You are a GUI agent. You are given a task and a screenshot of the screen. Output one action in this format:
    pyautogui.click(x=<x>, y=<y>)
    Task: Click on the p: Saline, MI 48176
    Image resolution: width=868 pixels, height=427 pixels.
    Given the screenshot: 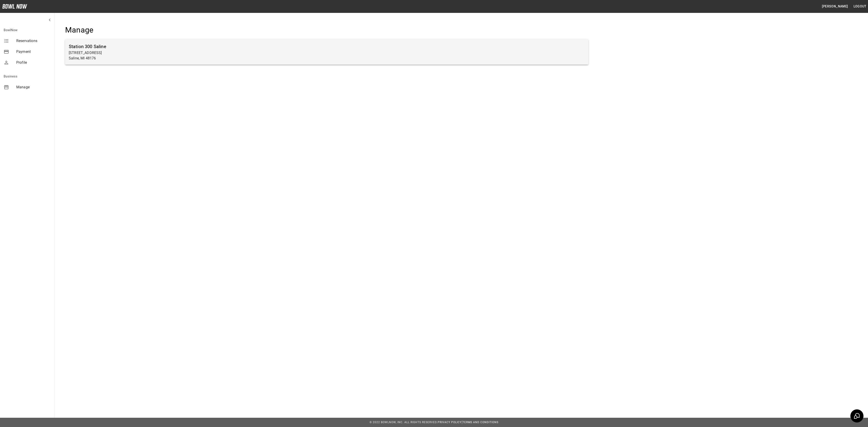 What is the action you would take?
    pyautogui.click(x=327, y=58)
    